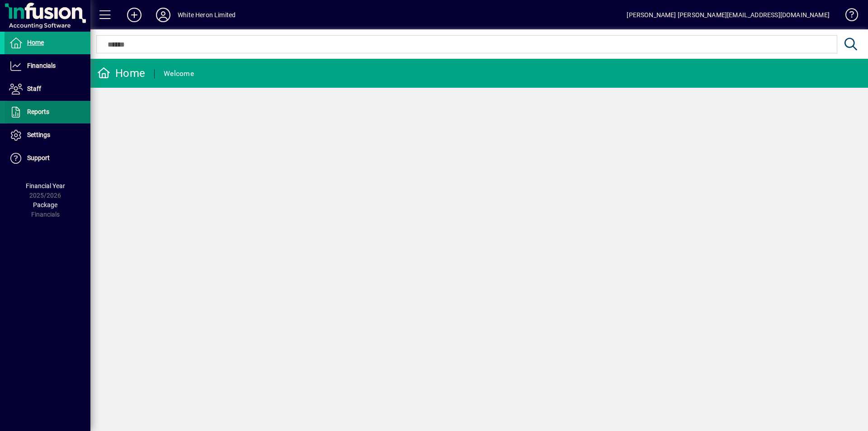 This screenshot has width=868, height=431. Describe the element at coordinates (46, 205) in the screenshot. I see `span: Package` at that location.